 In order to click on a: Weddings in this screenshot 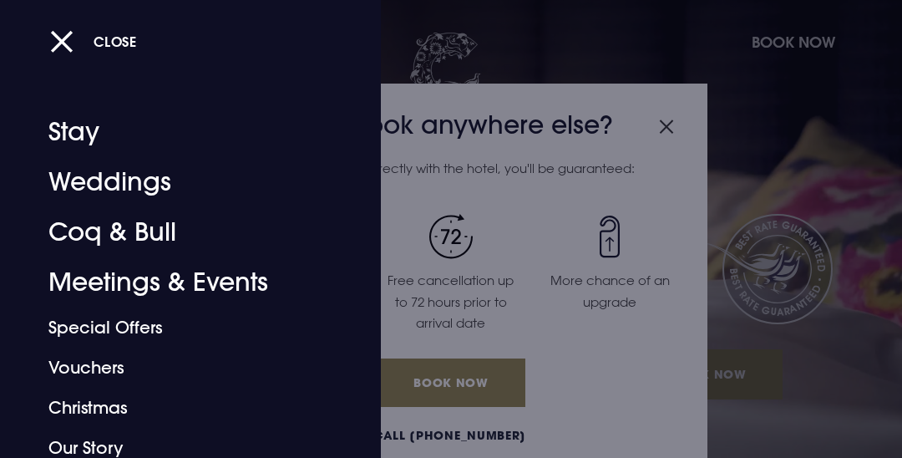, I will do `click(179, 182)`.